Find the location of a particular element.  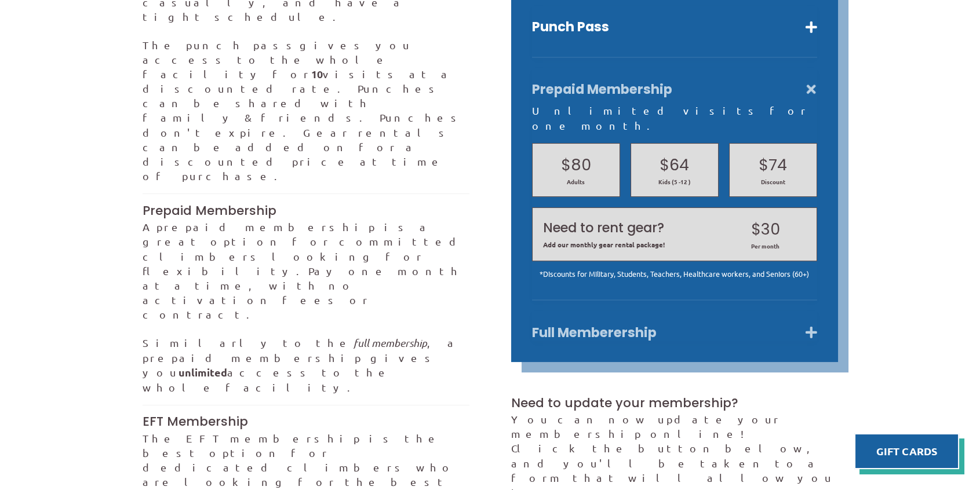

h3: Prepaid Membership is located at coordinates (306, 211).